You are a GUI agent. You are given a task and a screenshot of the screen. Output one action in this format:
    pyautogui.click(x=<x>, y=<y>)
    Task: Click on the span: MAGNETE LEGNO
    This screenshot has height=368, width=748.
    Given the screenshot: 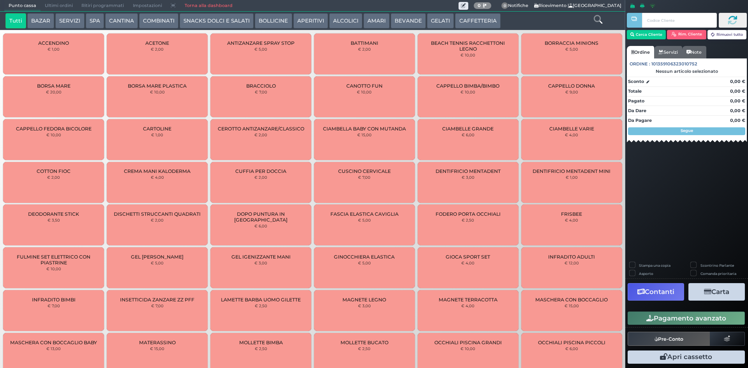 What is the action you would take?
    pyautogui.click(x=364, y=300)
    